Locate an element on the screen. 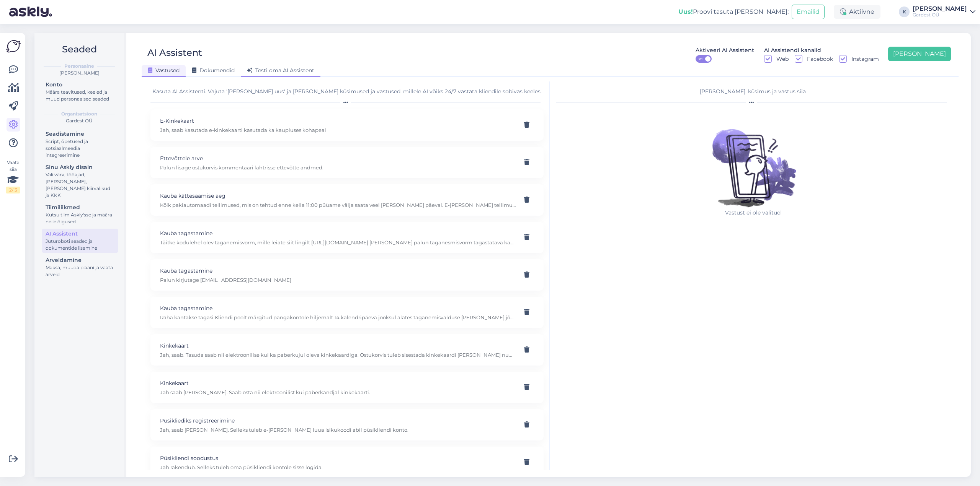 The width and height of the screenshot is (980, 486). span: ON is located at coordinates (700, 59).